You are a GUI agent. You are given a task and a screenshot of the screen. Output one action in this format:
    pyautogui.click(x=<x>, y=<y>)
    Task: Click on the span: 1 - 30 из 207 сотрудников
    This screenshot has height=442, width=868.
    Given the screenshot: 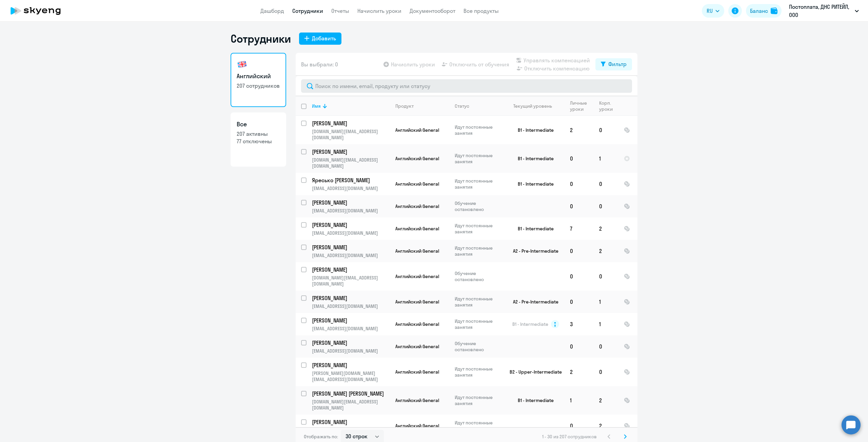 What is the action you would take?
    pyautogui.click(x=569, y=437)
    